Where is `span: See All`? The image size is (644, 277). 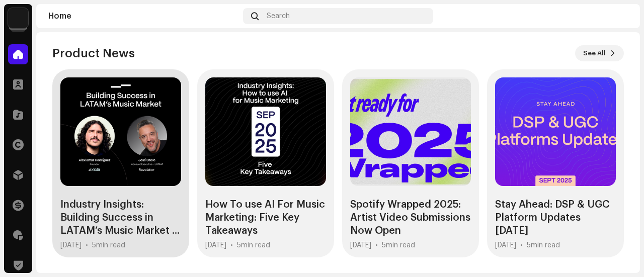
span: See All is located at coordinates (594, 53).